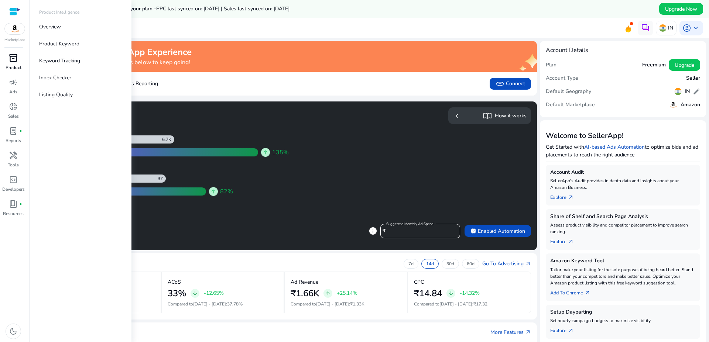 This screenshot has height=342, width=709. I want to click on span: chevron_left, so click(457, 116).